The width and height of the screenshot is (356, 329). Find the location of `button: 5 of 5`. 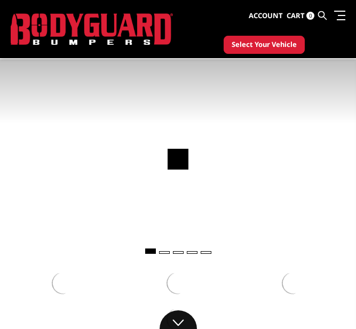

button: 5 of 5 is located at coordinates (206, 252).